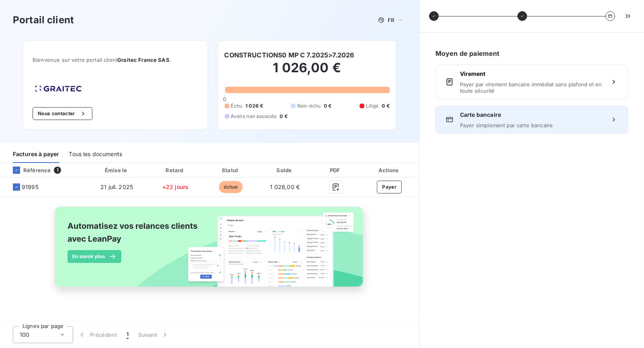 This screenshot has height=348, width=644. Describe the element at coordinates (58, 89) in the screenshot. I see `img: Company logo` at that location.